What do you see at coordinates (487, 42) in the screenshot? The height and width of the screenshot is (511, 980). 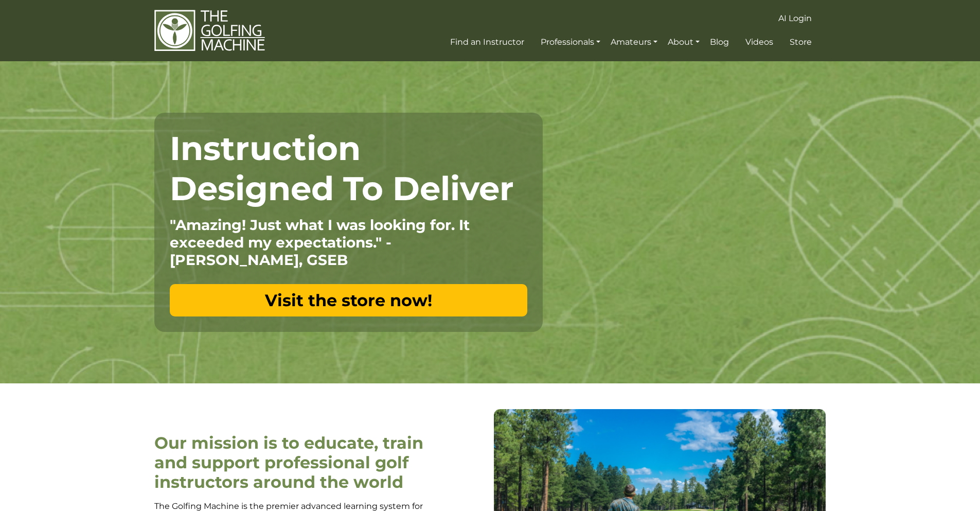 I see `span: Find an Instructor` at bounding box center [487, 42].